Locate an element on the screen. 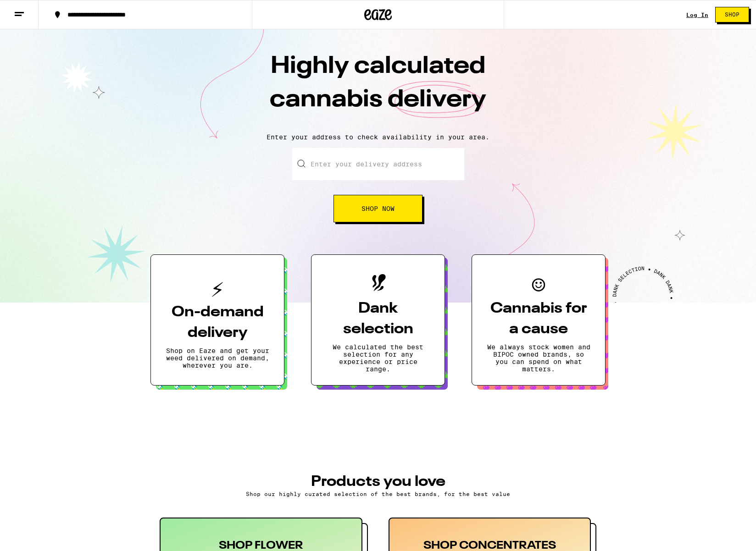 The width and height of the screenshot is (756, 551). p: We always stock women and BIPOC owned brands, so you can spend on what matters. is located at coordinates (538, 358).